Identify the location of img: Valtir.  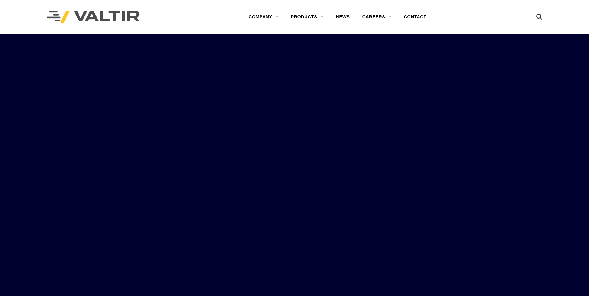
(93, 17).